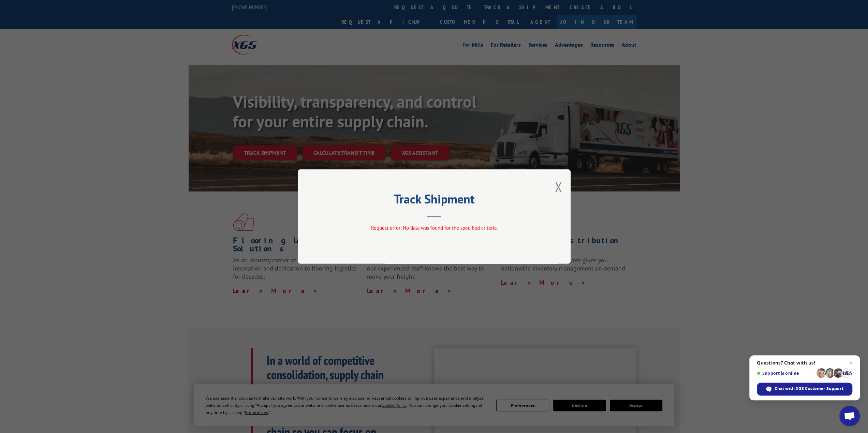  What do you see at coordinates (434, 227) in the screenshot?
I see `span: Request error: No data was found for the specified criteria.` at bounding box center [434, 227].